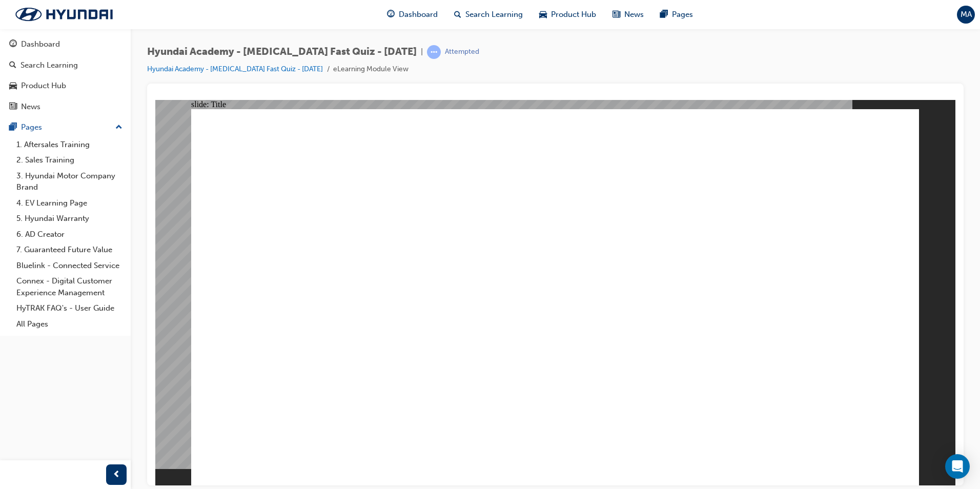  What do you see at coordinates (567, 15) in the screenshot?
I see `a: car-iconProduct Hub` at bounding box center [567, 15].